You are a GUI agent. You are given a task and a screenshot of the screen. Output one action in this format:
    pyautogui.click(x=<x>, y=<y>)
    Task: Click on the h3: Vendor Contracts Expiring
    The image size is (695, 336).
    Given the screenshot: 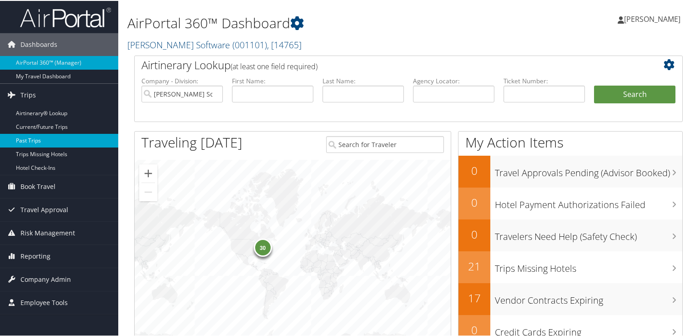 What is the action you would take?
    pyautogui.click(x=589, y=297)
    